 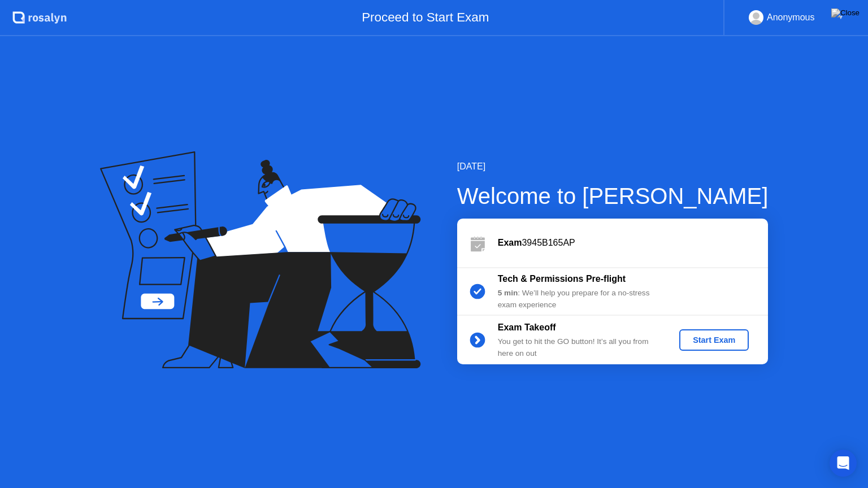 What do you see at coordinates (579, 347) in the screenshot?
I see `div: You get to hit the GO button! It’s all you from here on out` at bounding box center [579, 347].